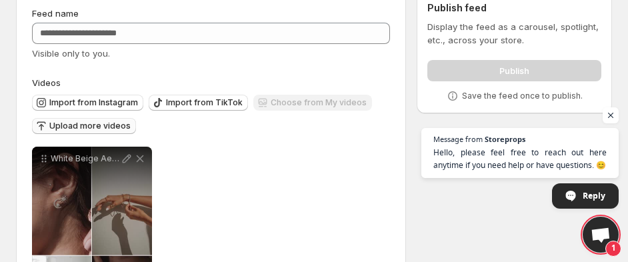 This screenshot has width=628, height=262. I want to click on span: Upload more videos, so click(90, 126).